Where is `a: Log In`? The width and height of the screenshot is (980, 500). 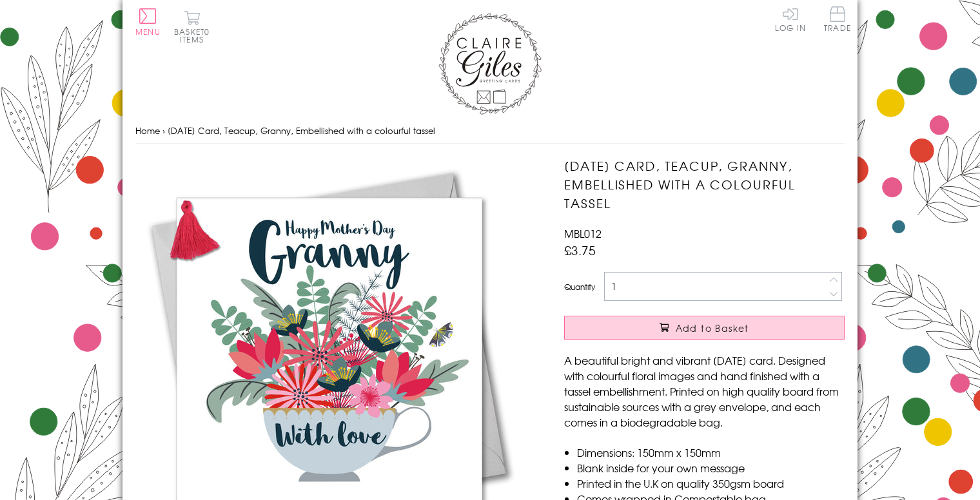 a: Log In is located at coordinates (790, 19).